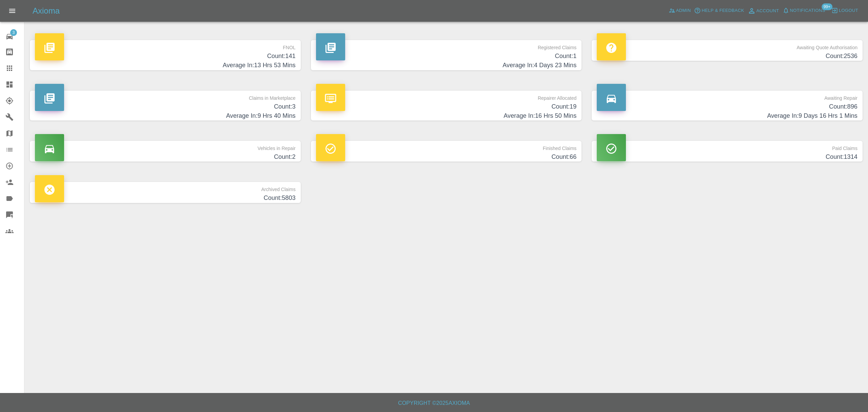 The height and width of the screenshot is (412, 868). Describe the element at coordinates (808, 10) in the screenshot. I see `span: Notifications` at that location.